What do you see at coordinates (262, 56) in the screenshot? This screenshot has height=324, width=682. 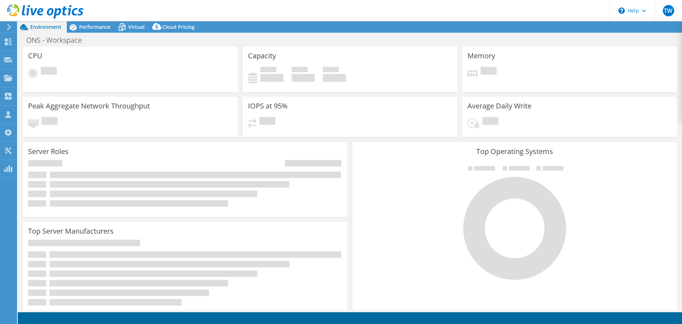 I see `h3: Capacity` at bounding box center [262, 56].